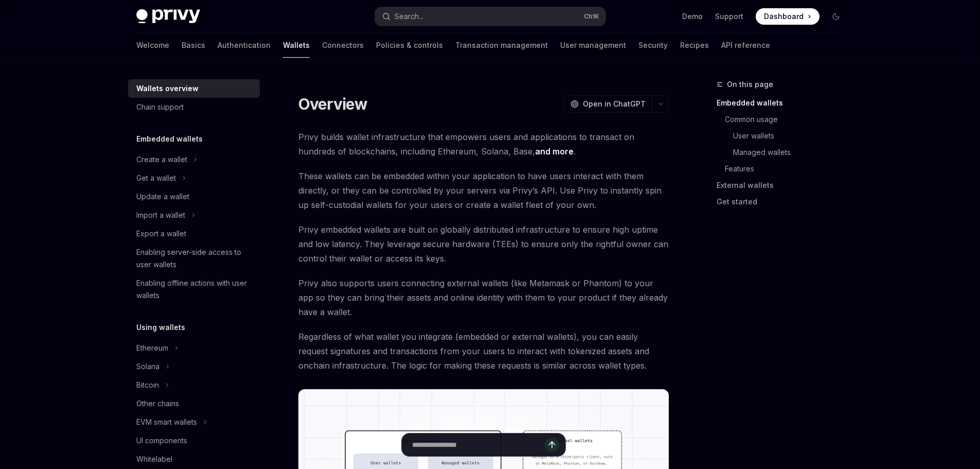 The width and height of the screenshot is (980, 469). Describe the element at coordinates (169, 16) in the screenshot. I see `img: dark logo` at that location.